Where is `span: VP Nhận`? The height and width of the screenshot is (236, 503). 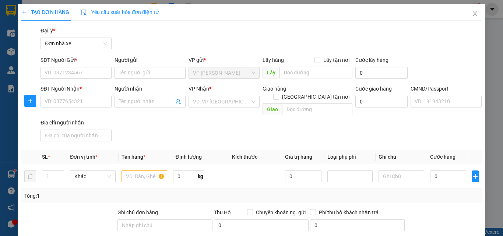
span: VP Nhận is located at coordinates (199, 89).